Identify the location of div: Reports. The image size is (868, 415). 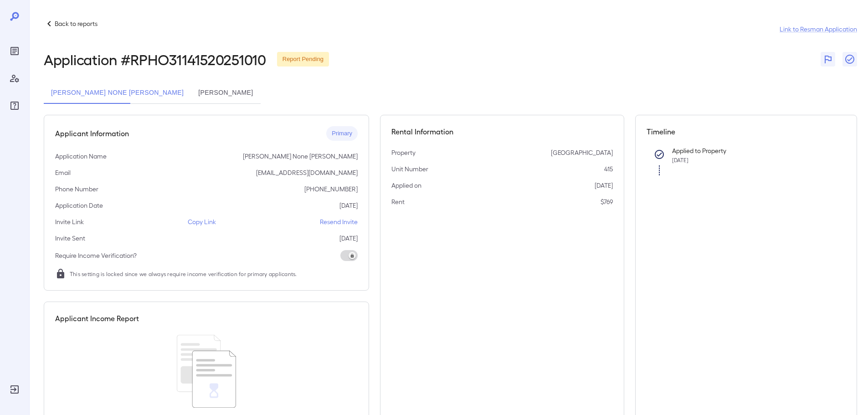
(14, 51).